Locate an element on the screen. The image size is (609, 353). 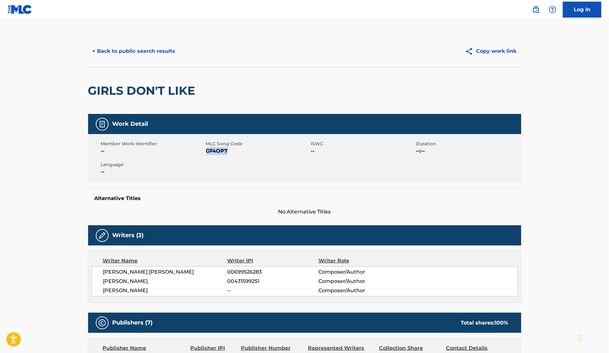
span: Language is located at coordinates (152, 165).